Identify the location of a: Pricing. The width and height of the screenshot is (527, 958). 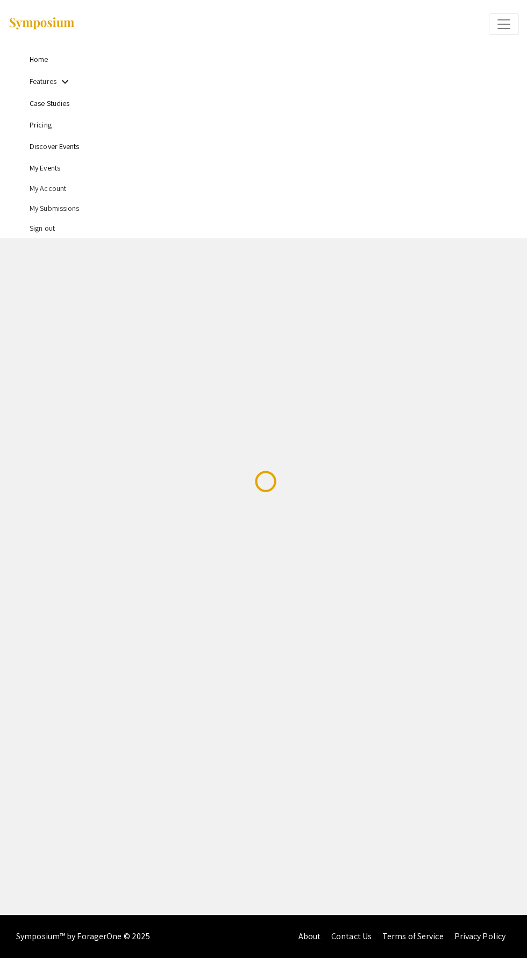
(40, 125).